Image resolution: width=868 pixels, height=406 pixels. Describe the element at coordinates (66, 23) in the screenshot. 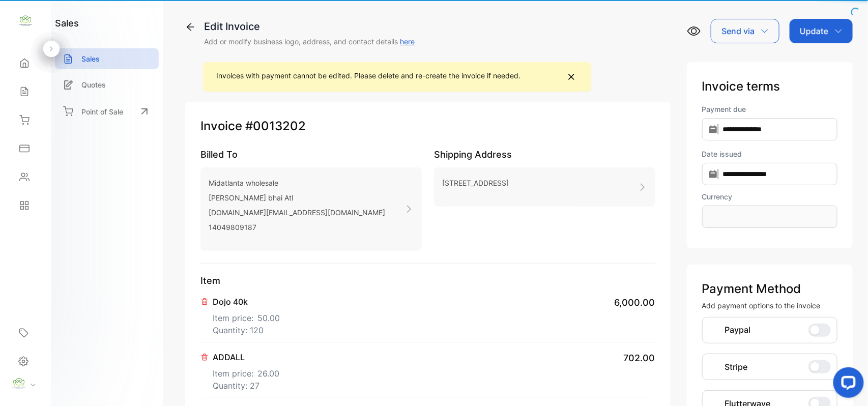

I see `h1: sales` at that location.